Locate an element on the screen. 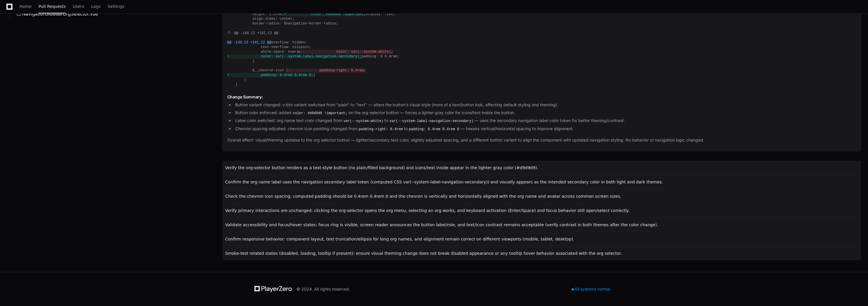 The image size is (868, 306). span: Confirm the org name label uses the navigation secondary label token (computed CSS var(--system-l... is located at coordinates (444, 182).